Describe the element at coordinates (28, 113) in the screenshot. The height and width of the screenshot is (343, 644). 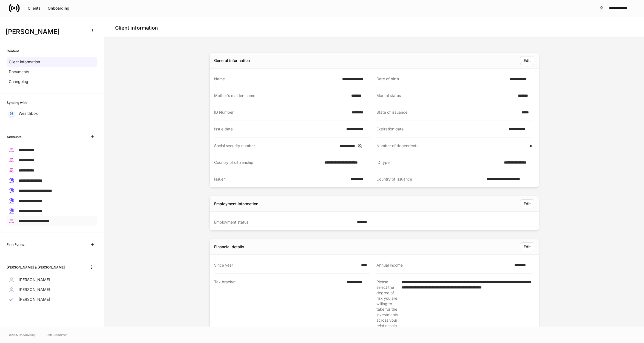
I see `p: Wealthbox` at that location.